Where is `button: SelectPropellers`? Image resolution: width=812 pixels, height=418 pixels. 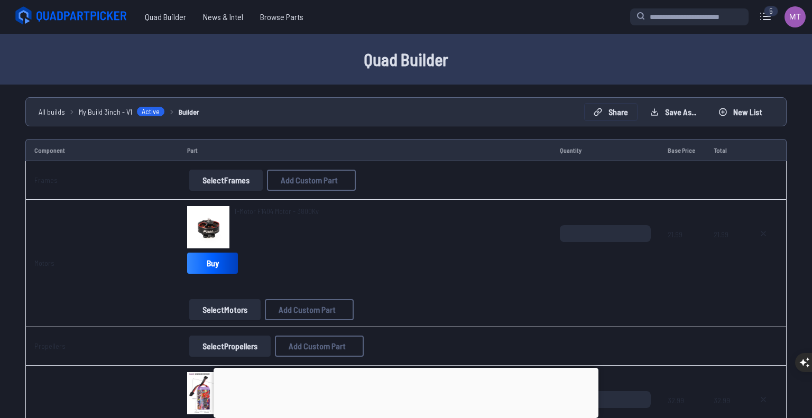
button: SelectPropellers is located at coordinates (230, 346).